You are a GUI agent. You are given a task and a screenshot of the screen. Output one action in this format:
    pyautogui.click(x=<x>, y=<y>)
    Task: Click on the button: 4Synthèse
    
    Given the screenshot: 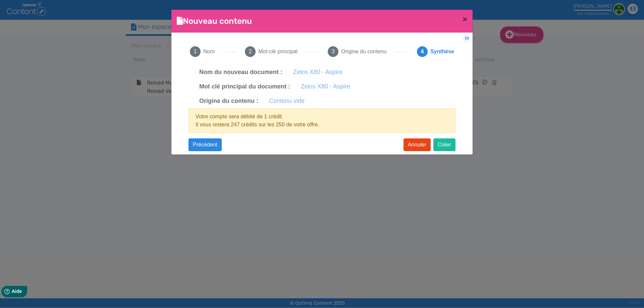 What is the action you would take?
    pyautogui.click(x=436, y=52)
    